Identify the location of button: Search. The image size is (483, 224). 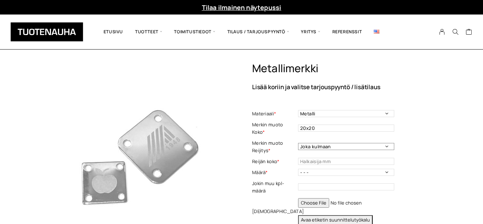
(456, 32).